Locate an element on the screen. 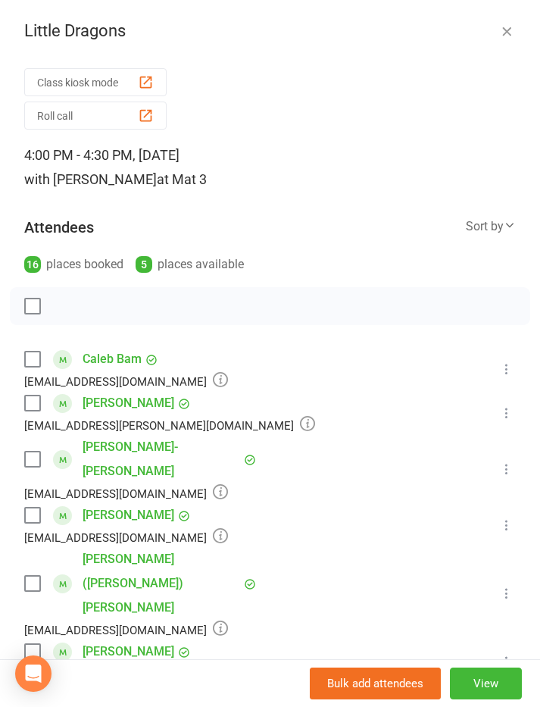 The width and height of the screenshot is (540, 707). div: Open Intercom Messenger is located at coordinates (33, 674).